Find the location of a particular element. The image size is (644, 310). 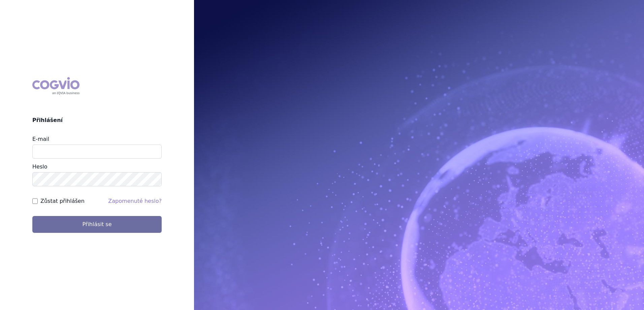

a: Zapomenuté heslo? is located at coordinates (135, 201).